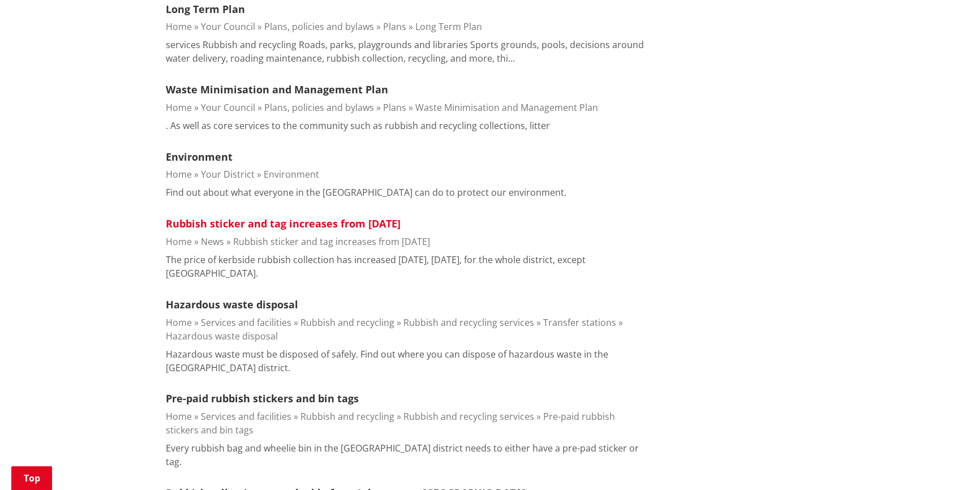 The width and height of the screenshot is (980, 490). I want to click on p: Hazardous waste must be disposed of safely. Find out where you can dispose of hazardous waste in ..., so click(406, 361).